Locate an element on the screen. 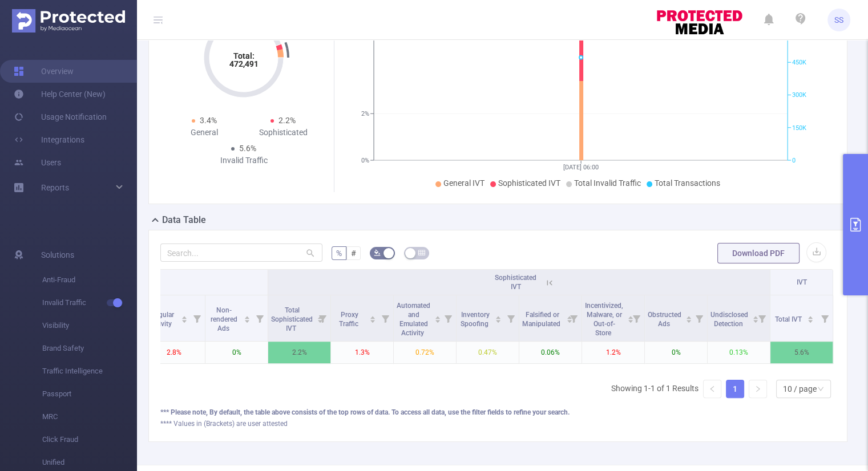 The image size is (868, 471). span: Total IVT is located at coordinates (789, 319).